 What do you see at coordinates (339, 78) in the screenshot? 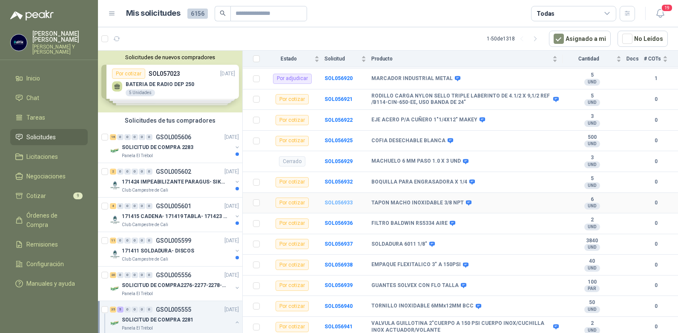
I see `b: SOL056920` at bounding box center [339, 78].